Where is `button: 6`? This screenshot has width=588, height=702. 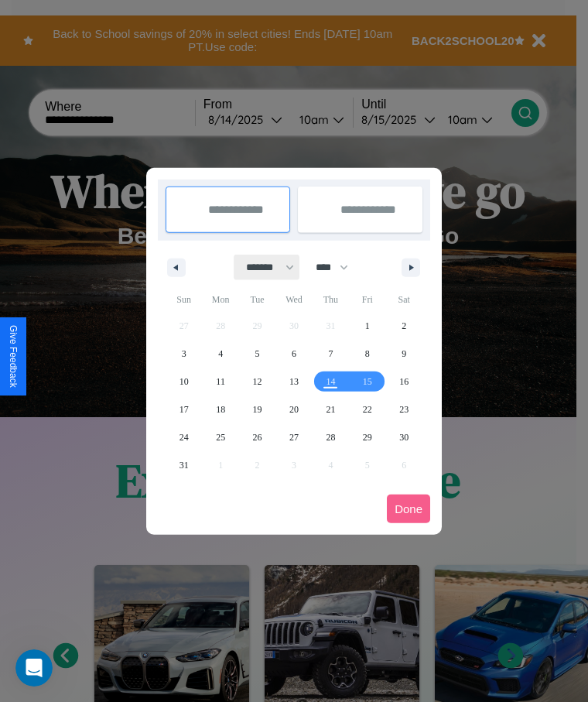 button: 6 is located at coordinates (293, 354).